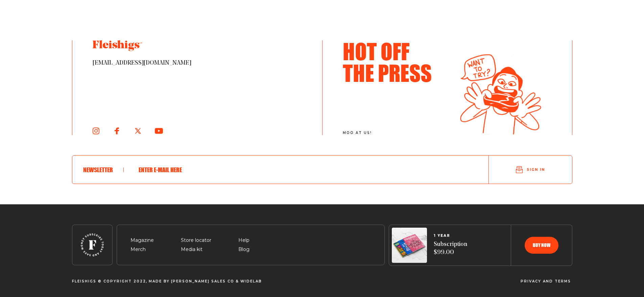 The image size is (644, 297). I want to click on span: Media kit, so click(192, 250).